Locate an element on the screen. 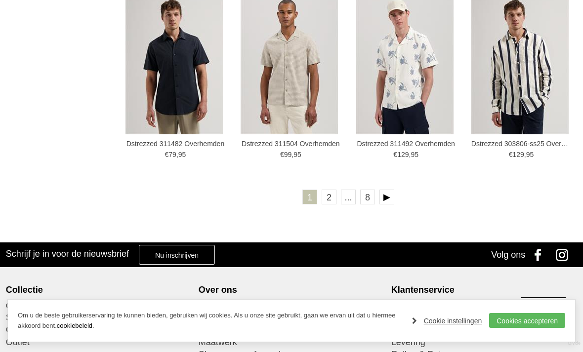  div: Collectie is located at coordinates (99, 290).